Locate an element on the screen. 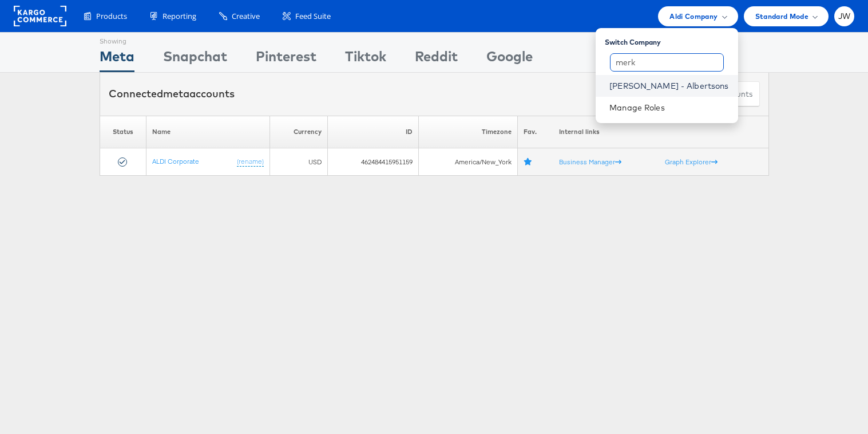  div: Tiktok is located at coordinates (365, 59).